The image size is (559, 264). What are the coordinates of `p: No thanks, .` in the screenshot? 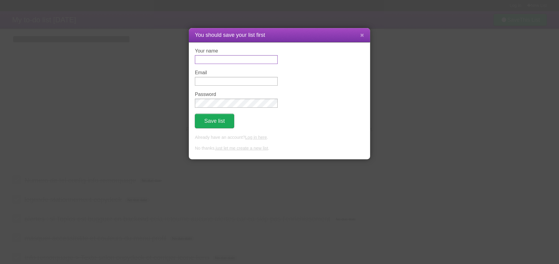 It's located at (279, 149).